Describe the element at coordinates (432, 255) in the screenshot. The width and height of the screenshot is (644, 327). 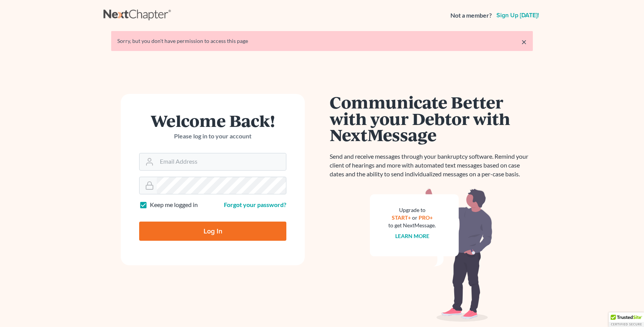
I see `img: nextmessage_bg-59042aed3d76b12b5cd301f8e5b87938c9018125f34e5fa2b7a6b67550977c72.svg` at that location.